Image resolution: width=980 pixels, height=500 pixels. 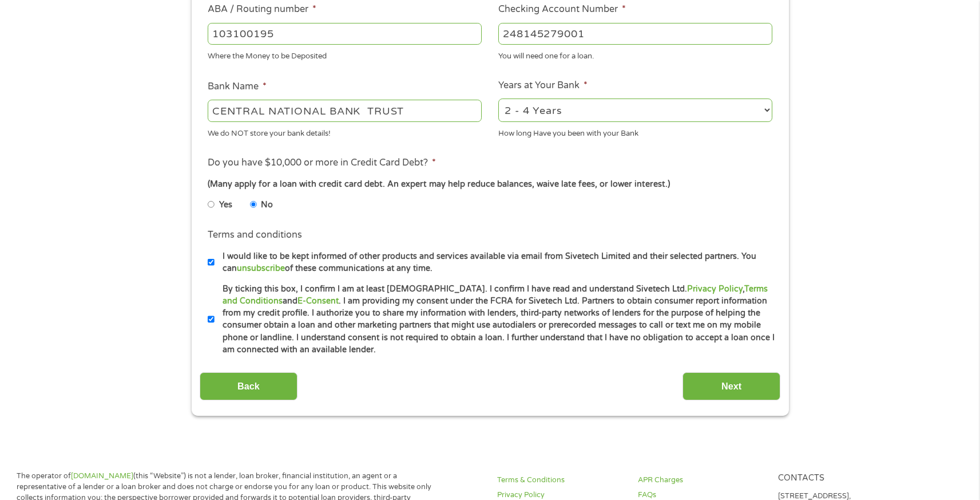 What do you see at coordinates (248, 386) in the screenshot?
I see `input: Back` at bounding box center [248, 386].